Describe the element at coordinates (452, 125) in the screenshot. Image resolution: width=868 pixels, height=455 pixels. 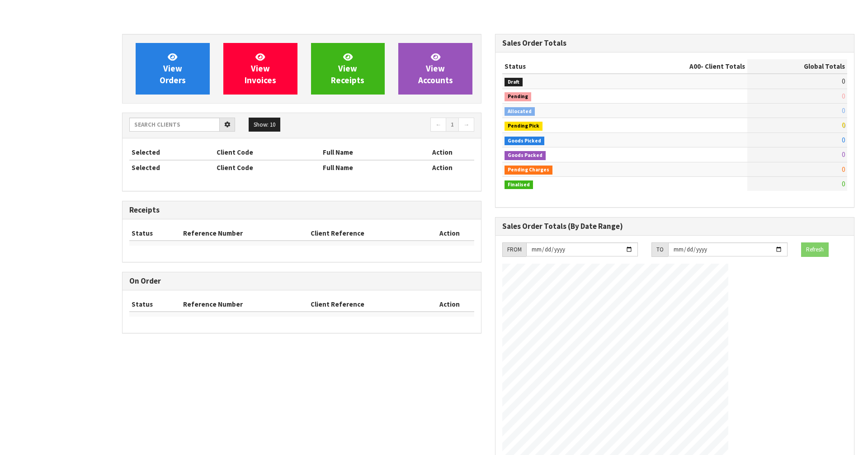
I see `a: 1` at that location.